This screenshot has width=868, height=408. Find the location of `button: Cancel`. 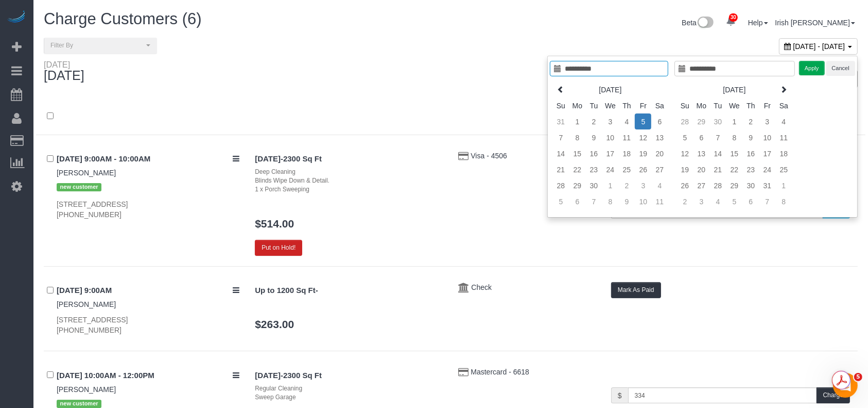

button: Cancel is located at coordinates (841, 68).